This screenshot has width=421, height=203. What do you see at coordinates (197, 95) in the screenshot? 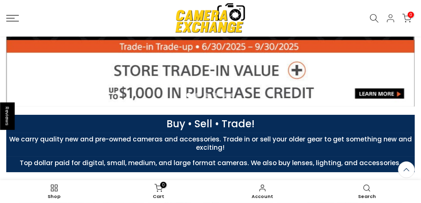
I see `li: Page dot 2` at bounding box center [197, 95].